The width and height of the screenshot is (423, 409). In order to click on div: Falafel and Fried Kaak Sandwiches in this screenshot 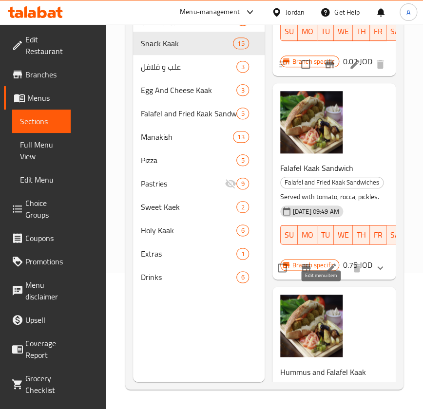, I will do `click(332, 183)`.